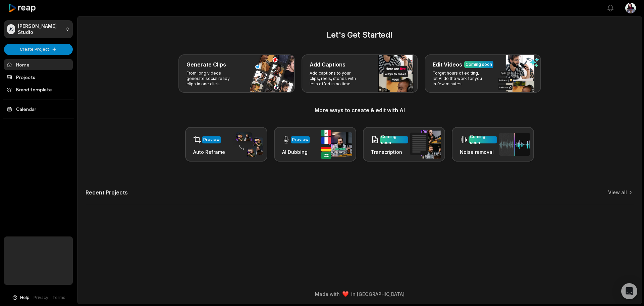 The width and height of the screenshot is (644, 306). I want to click on p: Forget hours of editing, let AI do the work for you in few minutes., so click(459, 78).